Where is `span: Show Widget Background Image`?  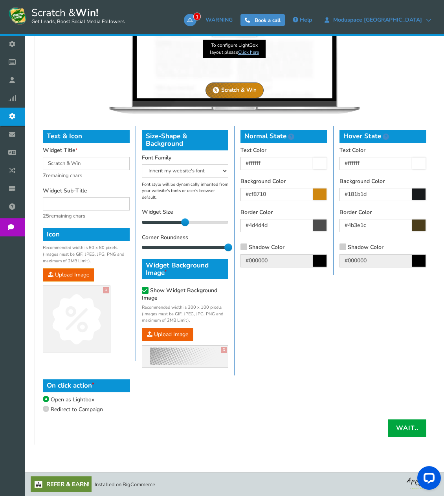
span: Show Widget Background Image is located at coordinates (180, 294).